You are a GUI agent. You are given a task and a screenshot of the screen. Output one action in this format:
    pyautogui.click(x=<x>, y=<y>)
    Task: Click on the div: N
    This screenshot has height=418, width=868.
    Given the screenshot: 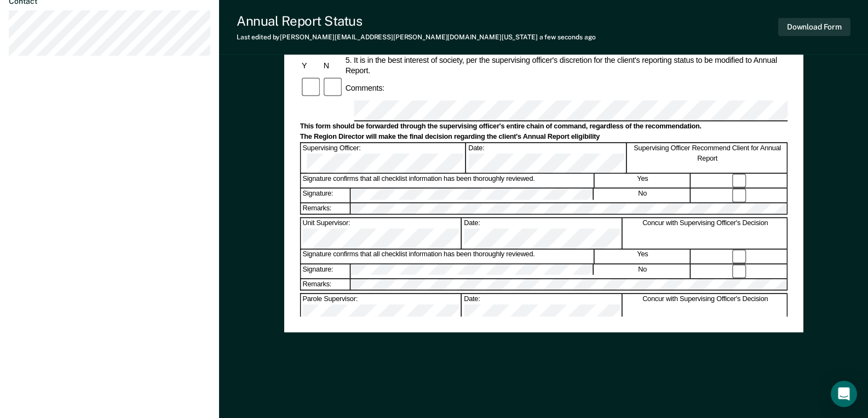 What is the action you would take?
    pyautogui.click(x=332, y=65)
    